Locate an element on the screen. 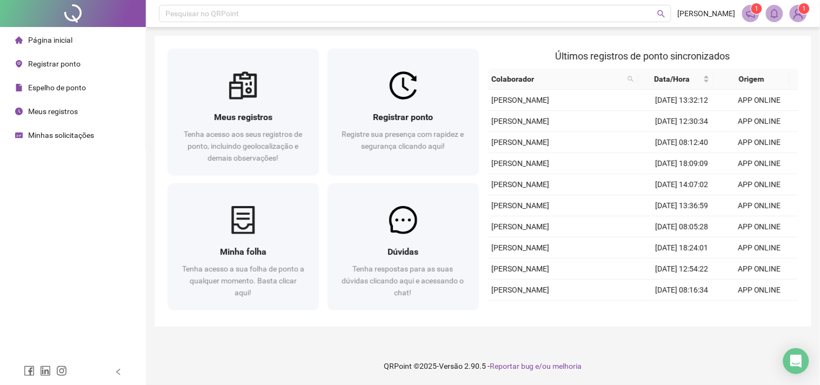 The height and width of the screenshot is (385, 820). footer: QRPoint © 2025 - 2.90.5 - is located at coordinates (483, 366).